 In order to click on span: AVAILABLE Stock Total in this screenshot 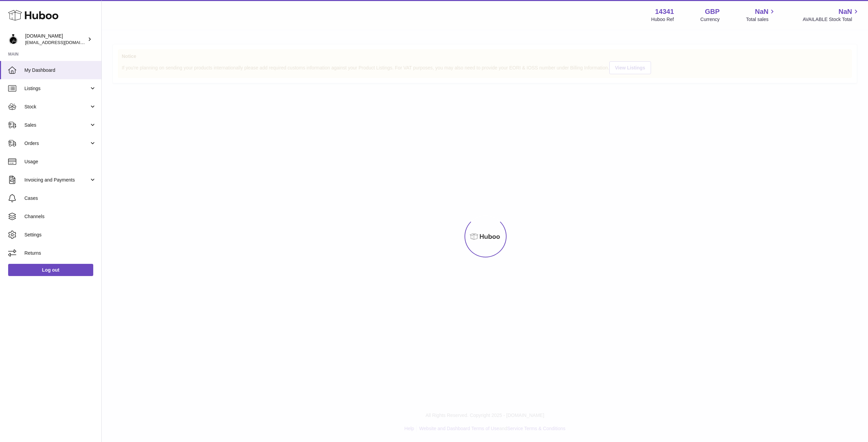, I will do `click(831, 19)`.